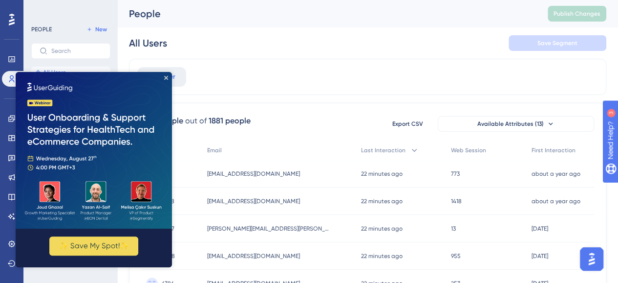  I want to click on button: ✨ Save My Spot!✨, so click(78, 174).